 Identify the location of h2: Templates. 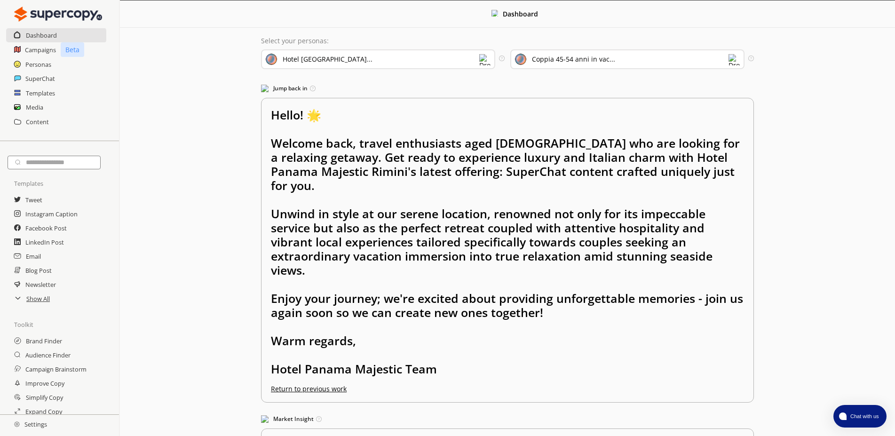
(40, 93).